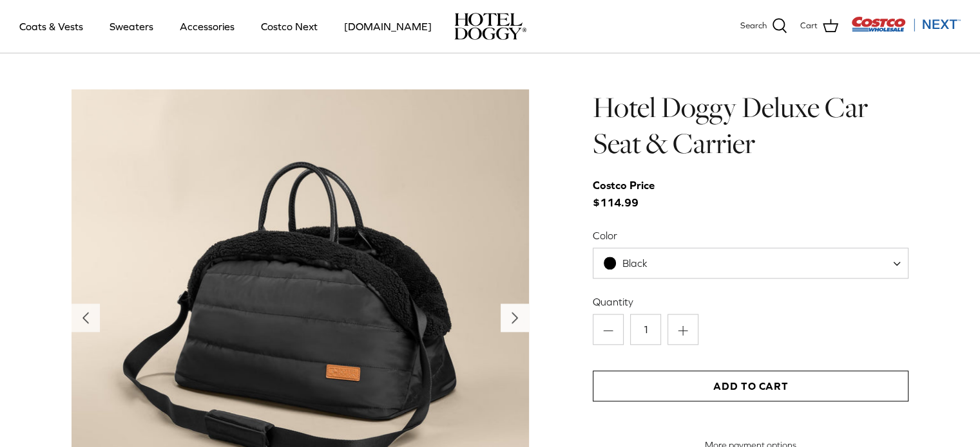 The width and height of the screenshot is (980, 447). What do you see at coordinates (906, 29) in the screenshot?
I see `a: Visit Costco Next` at bounding box center [906, 29].